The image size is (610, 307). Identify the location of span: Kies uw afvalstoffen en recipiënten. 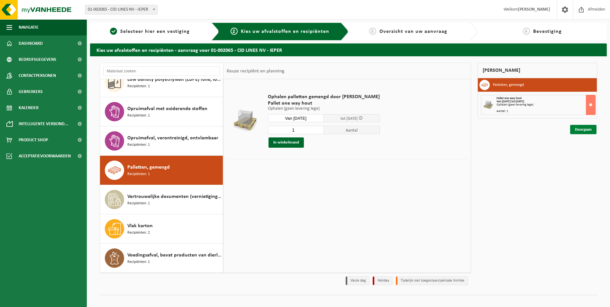
(285, 31).